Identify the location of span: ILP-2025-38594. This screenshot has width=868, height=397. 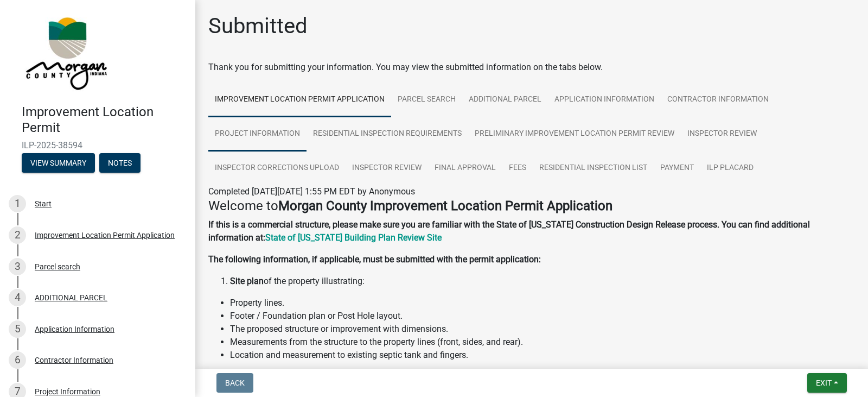
(98, 145).